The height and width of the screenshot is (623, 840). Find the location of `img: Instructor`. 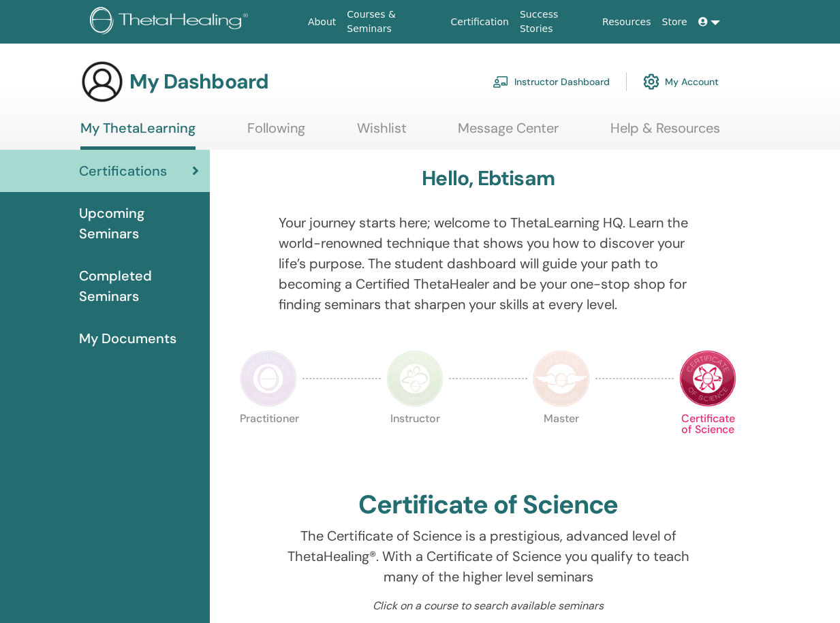

img: Instructor is located at coordinates (415, 378).